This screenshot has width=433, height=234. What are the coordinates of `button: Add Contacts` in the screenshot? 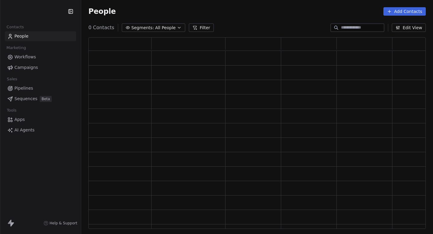 It's located at (404, 11).